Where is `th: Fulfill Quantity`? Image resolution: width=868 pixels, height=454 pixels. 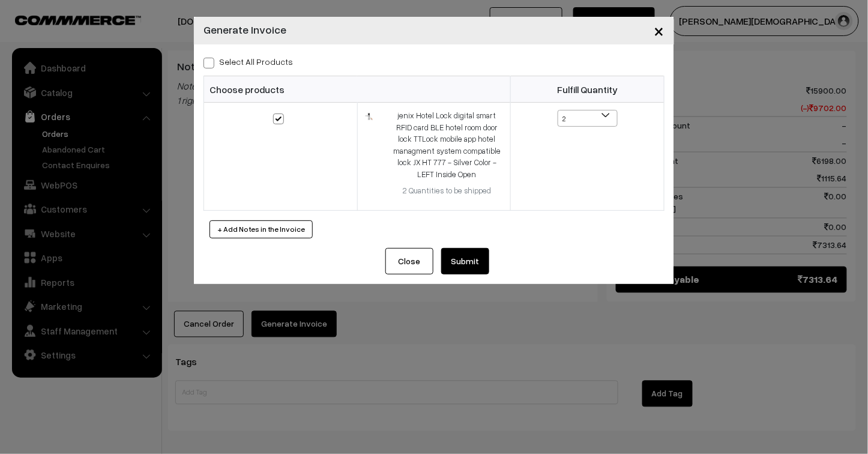 th: Fulfill Quantity is located at coordinates (588, 90).